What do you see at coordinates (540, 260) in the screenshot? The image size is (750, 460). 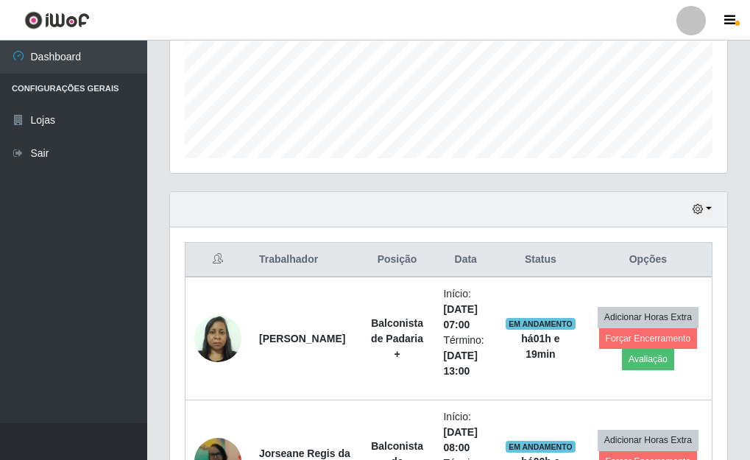 I see `th: Status` at bounding box center [540, 260].